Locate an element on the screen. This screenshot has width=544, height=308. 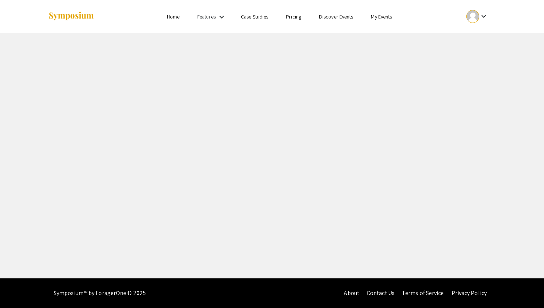
mat-icon: Expand Features list is located at coordinates (222, 17).